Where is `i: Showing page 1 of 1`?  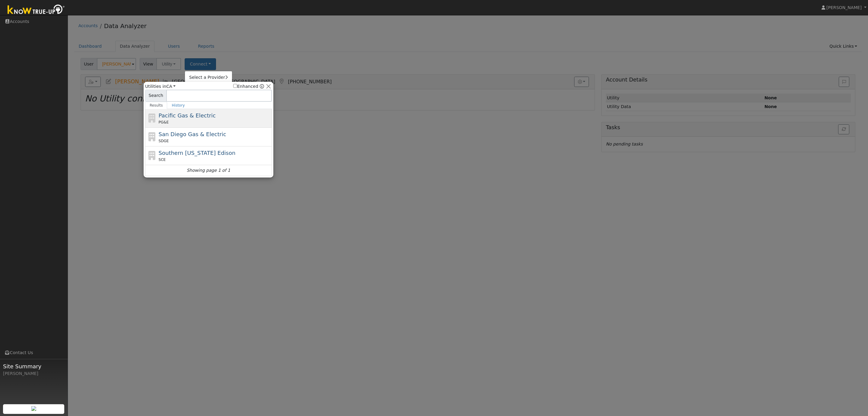
i: Showing page 1 of 1 is located at coordinates (208, 170).